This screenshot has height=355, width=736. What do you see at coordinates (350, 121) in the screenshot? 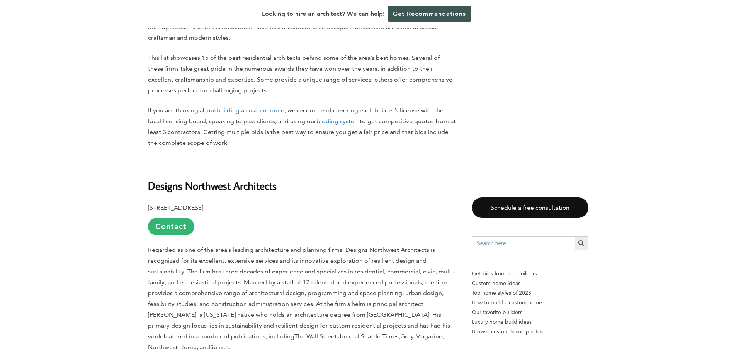
I see `u: system` at bounding box center [350, 121].